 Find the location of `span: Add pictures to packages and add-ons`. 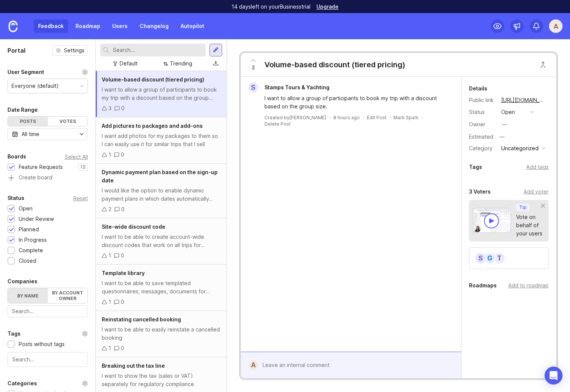

span: Add pictures to packages and add-ons is located at coordinates (152, 125).